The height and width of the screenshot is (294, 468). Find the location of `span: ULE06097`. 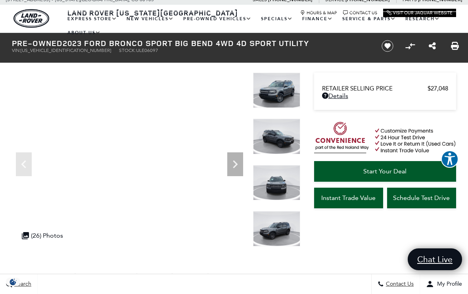

span: ULE06097 is located at coordinates (147, 50).